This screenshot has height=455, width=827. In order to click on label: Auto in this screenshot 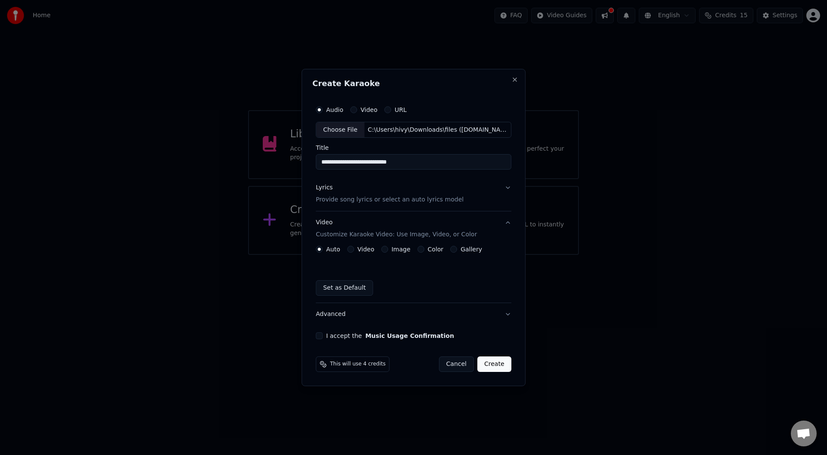, I will do `click(333, 249)`.